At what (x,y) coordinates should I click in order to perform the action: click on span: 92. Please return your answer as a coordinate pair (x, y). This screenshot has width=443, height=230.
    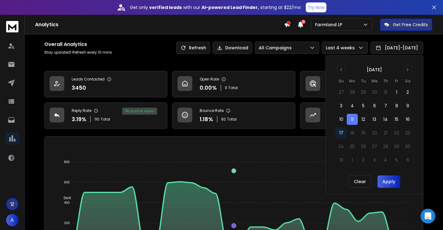
    Looking at the image, I should click on (223, 119).